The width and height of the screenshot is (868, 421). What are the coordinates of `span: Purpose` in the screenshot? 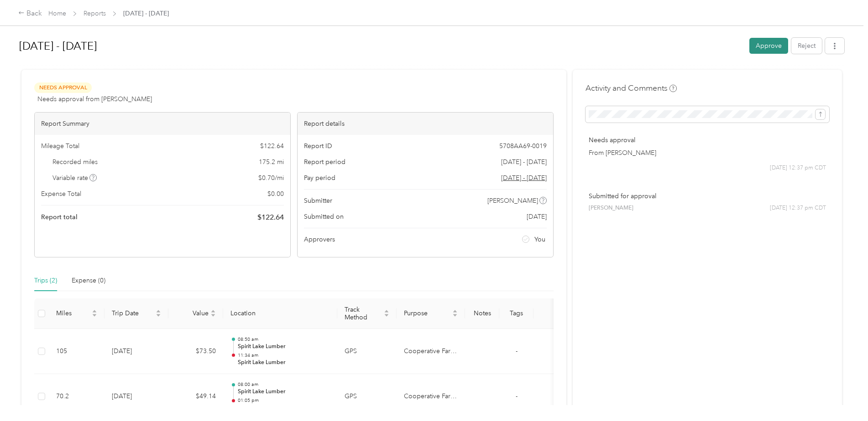 It's located at (427, 313).